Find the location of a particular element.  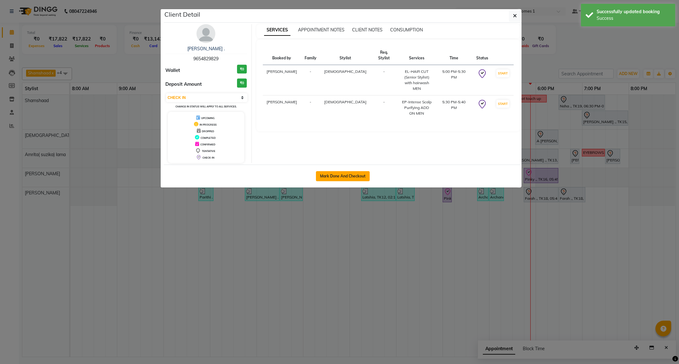

span: COMPLETED is located at coordinates (208, 138).